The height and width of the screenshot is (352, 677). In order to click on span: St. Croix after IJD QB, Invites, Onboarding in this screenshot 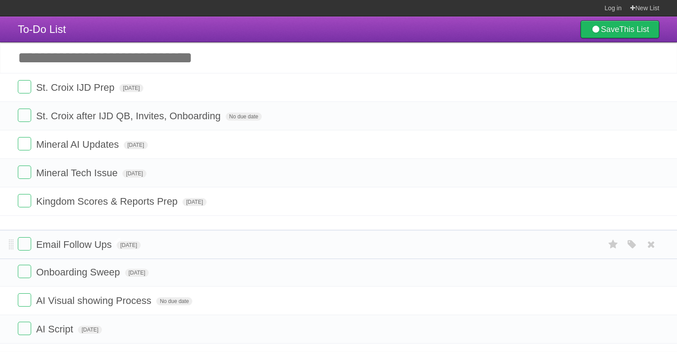, I will do `click(129, 116)`.